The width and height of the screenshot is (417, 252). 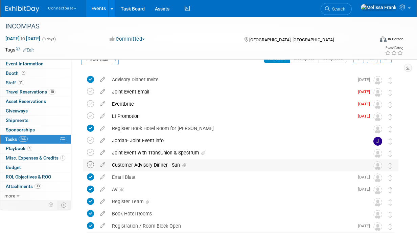 I want to click on a: Attachments33, so click(x=36, y=186).